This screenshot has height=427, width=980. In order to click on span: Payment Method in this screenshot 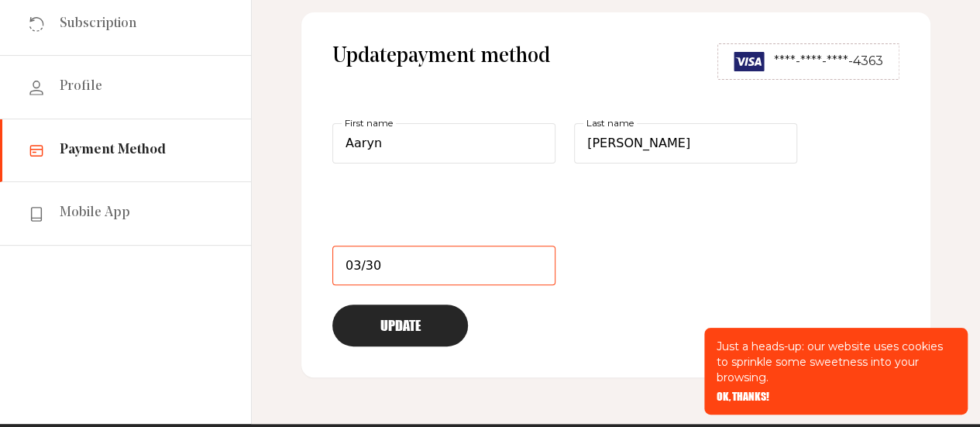, I will do `click(112, 151)`.